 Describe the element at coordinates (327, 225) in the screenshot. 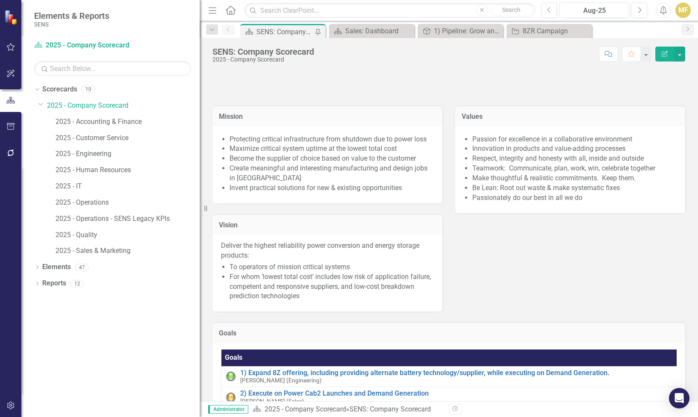

I see `h3: Vision` at that location.